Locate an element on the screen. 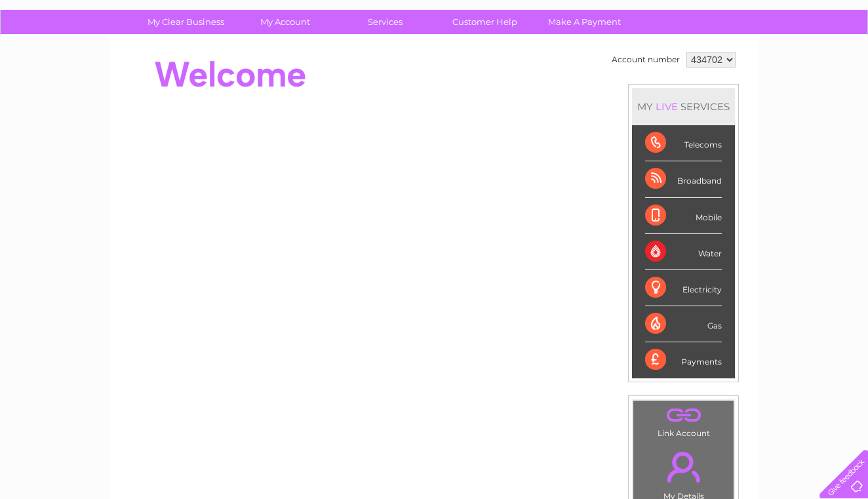  a: My Clear Business is located at coordinates (186, 22).